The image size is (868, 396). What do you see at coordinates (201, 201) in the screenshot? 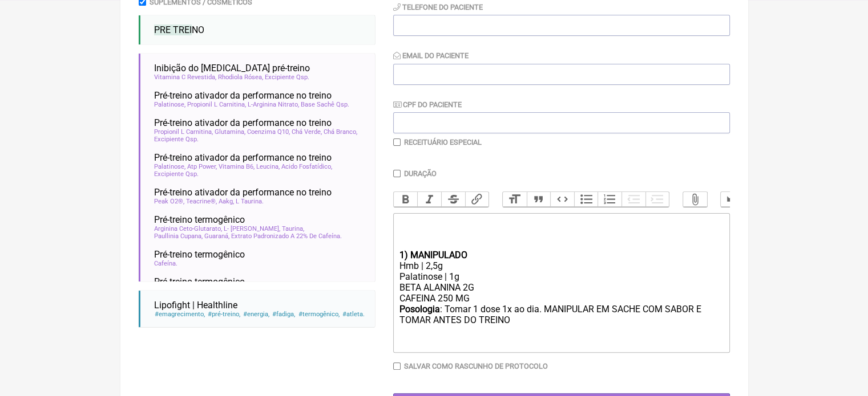
I see `span: Teacrine®` at bounding box center [201, 201].